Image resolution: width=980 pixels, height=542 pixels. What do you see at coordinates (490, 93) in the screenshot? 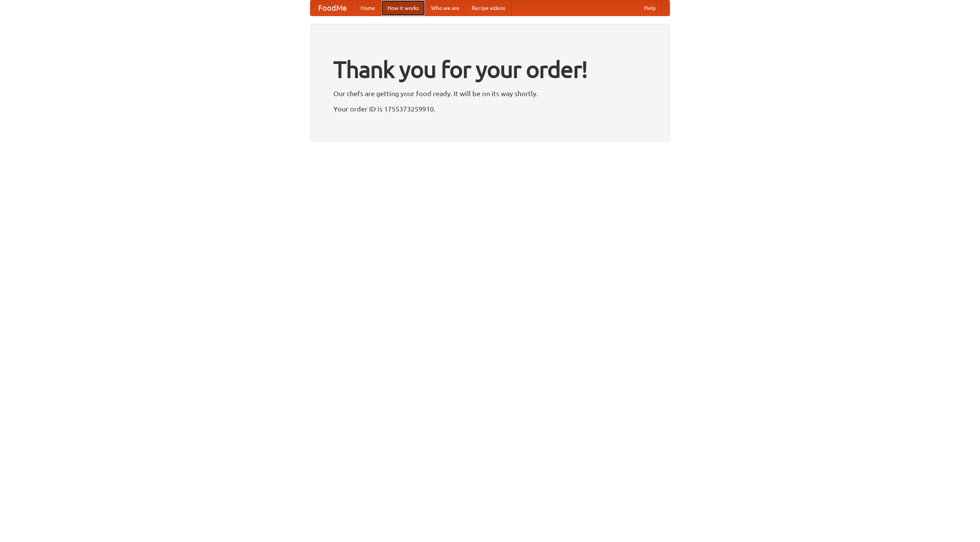
I see `p: Our chefs are getting your food ready. It will be on its way shortly.` at bounding box center [490, 93].